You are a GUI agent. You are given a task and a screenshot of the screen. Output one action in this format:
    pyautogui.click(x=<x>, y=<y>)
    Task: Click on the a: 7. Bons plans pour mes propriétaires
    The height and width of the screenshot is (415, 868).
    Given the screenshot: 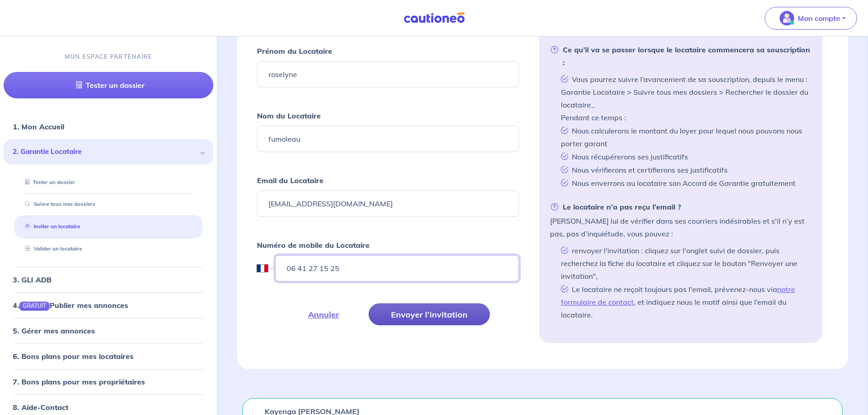 What is the action you would take?
    pyautogui.click(x=79, y=382)
    